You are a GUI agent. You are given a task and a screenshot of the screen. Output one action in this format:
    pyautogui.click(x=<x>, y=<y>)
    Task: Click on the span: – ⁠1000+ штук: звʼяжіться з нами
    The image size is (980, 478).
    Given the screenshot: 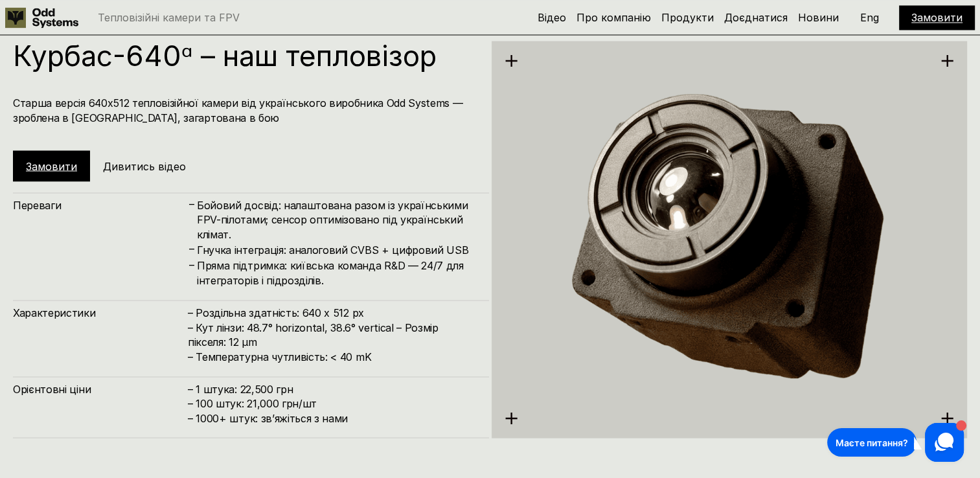 What is the action you would take?
    pyautogui.click(x=268, y=418)
    